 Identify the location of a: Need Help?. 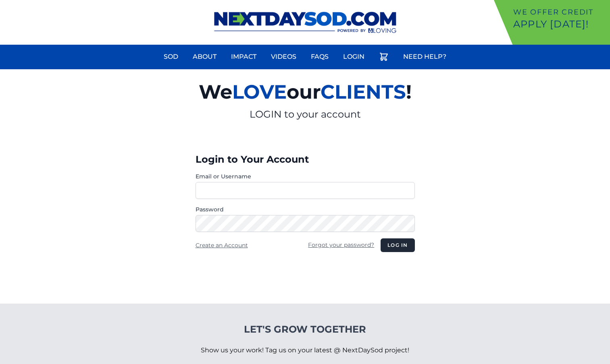
(425, 57).